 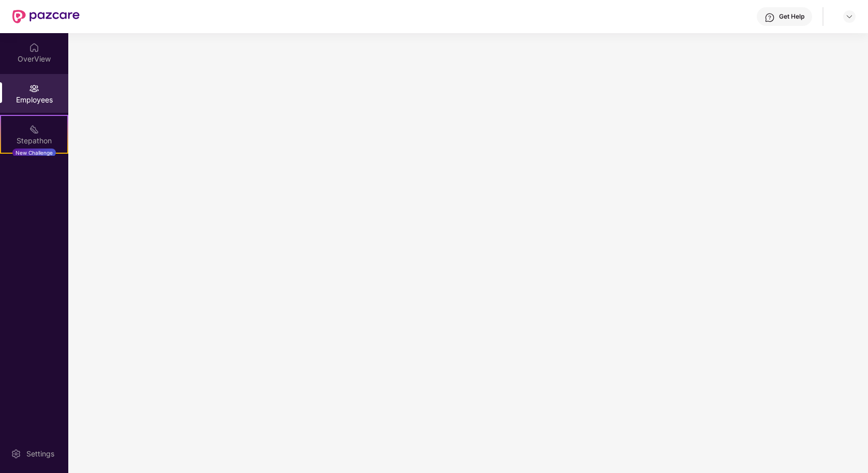 I want to click on div: New Challenge, so click(x=34, y=153).